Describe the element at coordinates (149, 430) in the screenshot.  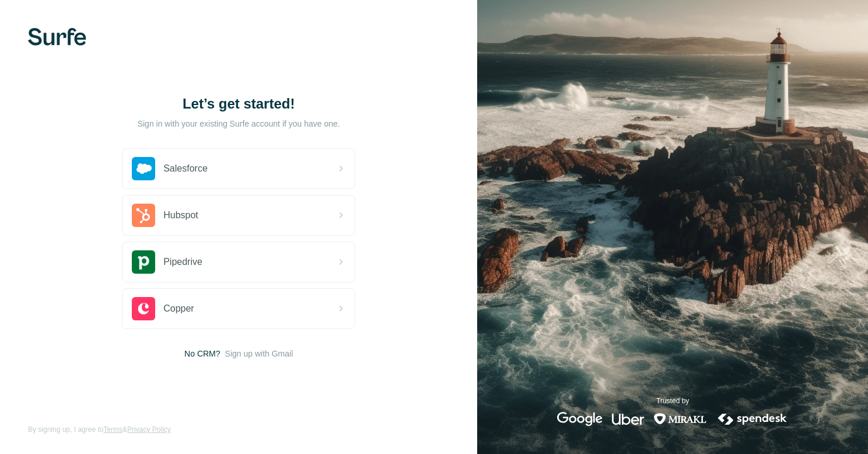
I see `a: Privacy Policy` at that location.